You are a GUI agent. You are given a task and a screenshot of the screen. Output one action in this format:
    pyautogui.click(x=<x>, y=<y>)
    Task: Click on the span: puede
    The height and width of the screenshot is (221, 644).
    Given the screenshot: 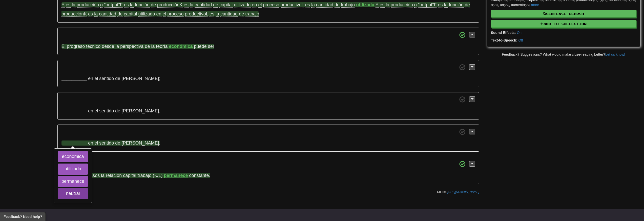 What is the action you would take?
    pyautogui.click(x=200, y=46)
    